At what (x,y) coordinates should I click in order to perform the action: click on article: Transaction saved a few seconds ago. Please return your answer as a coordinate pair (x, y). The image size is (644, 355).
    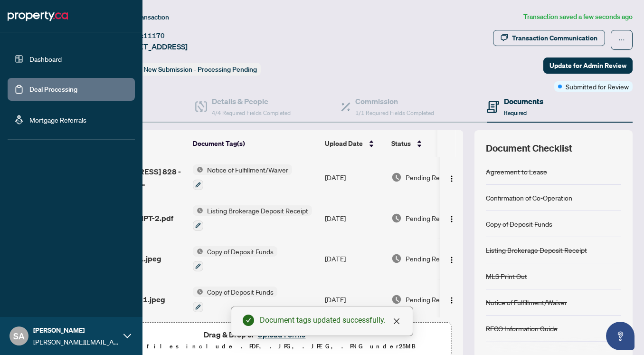
    Looking at the image, I should click on (578, 17).